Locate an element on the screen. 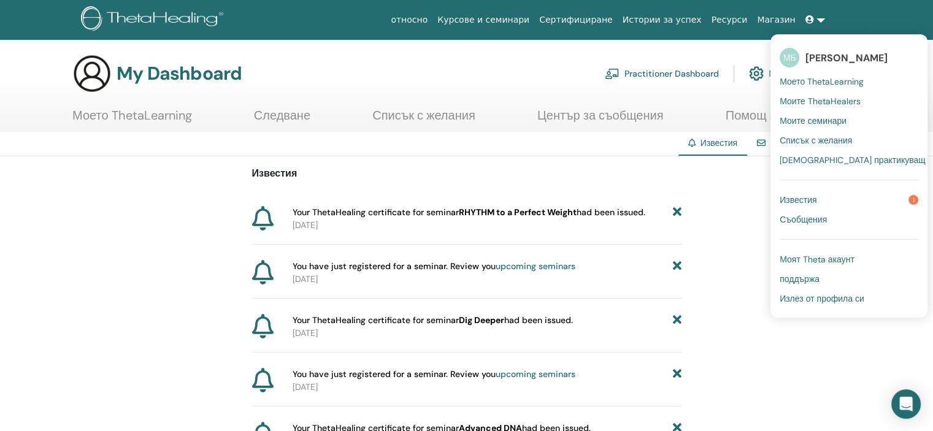 This screenshot has width=933, height=431. span: Моите ThetaHealers is located at coordinates (819, 101).